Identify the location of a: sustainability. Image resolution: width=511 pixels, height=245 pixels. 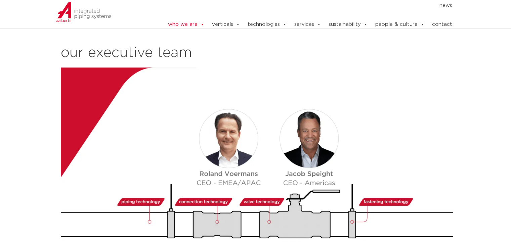
(348, 25).